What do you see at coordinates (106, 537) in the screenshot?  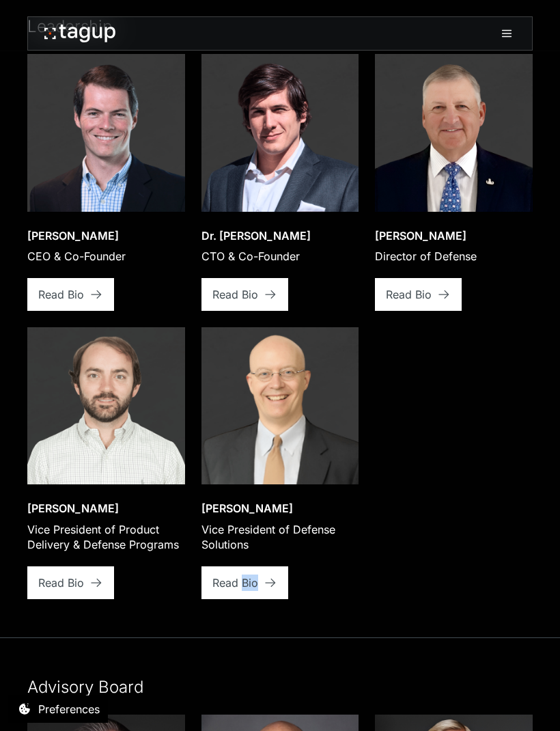 I see `div: Vice President of Product Delivery & Defense Programs` at bounding box center [106, 537].